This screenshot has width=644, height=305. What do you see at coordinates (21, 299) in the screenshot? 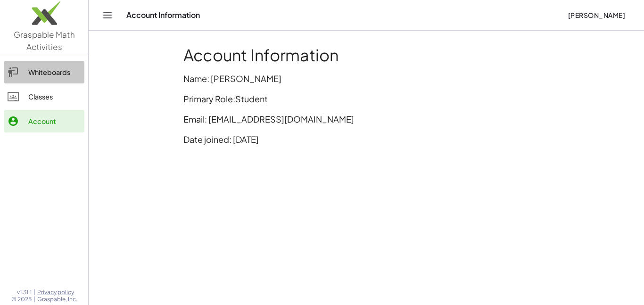
I see `span: © 2025` at bounding box center [21, 299].